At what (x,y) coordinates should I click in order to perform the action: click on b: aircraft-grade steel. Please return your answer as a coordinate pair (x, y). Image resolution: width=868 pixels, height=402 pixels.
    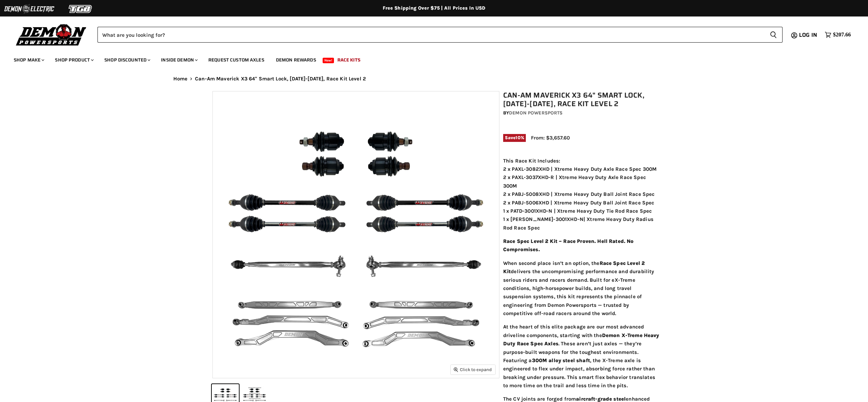
    Looking at the image, I should click on (601, 399).